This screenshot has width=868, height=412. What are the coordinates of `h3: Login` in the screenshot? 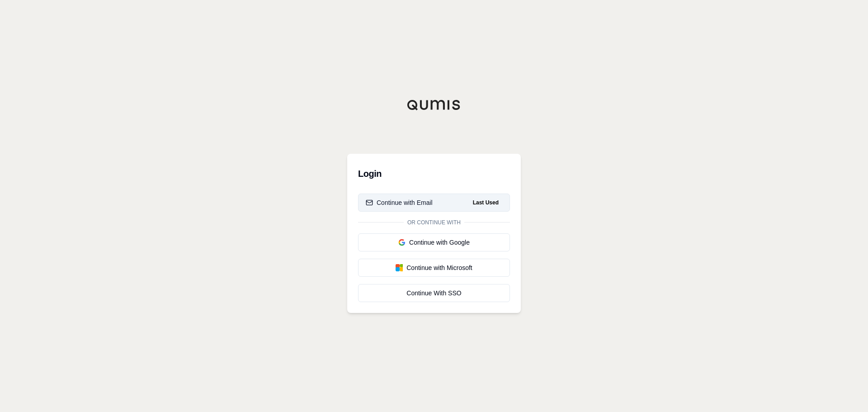 It's located at (434, 173).